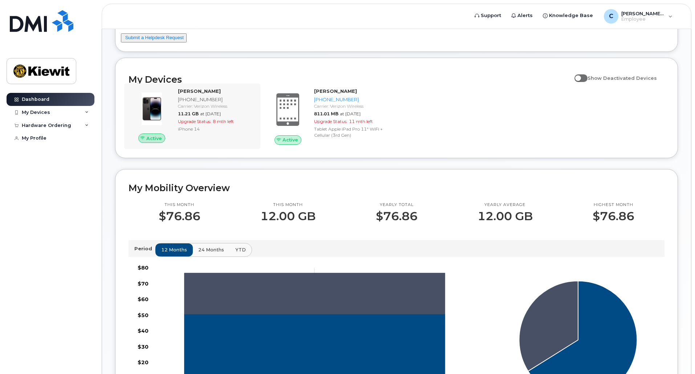 This screenshot has height=374, width=695. What do you see at coordinates (143, 299) in the screenshot?
I see `tspan: $60` at bounding box center [143, 299].